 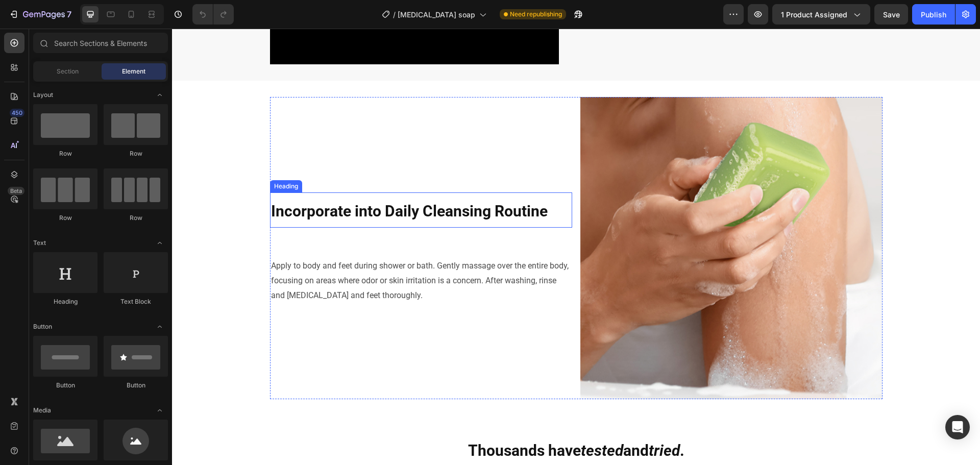 What do you see at coordinates (821, 15) in the screenshot?
I see `button: 1 product assigned` at bounding box center [821, 15].